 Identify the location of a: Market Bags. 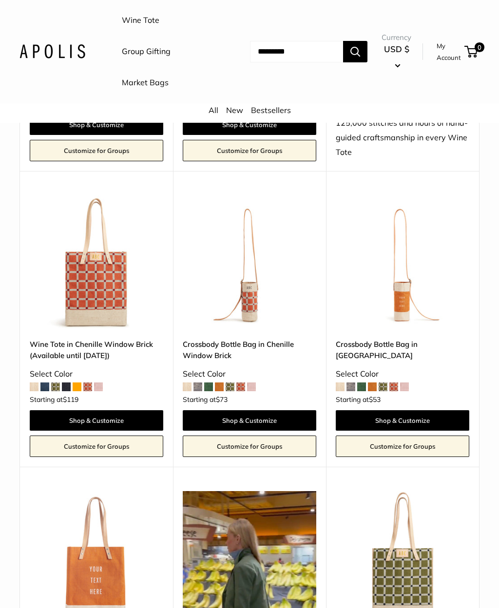
(145, 83).